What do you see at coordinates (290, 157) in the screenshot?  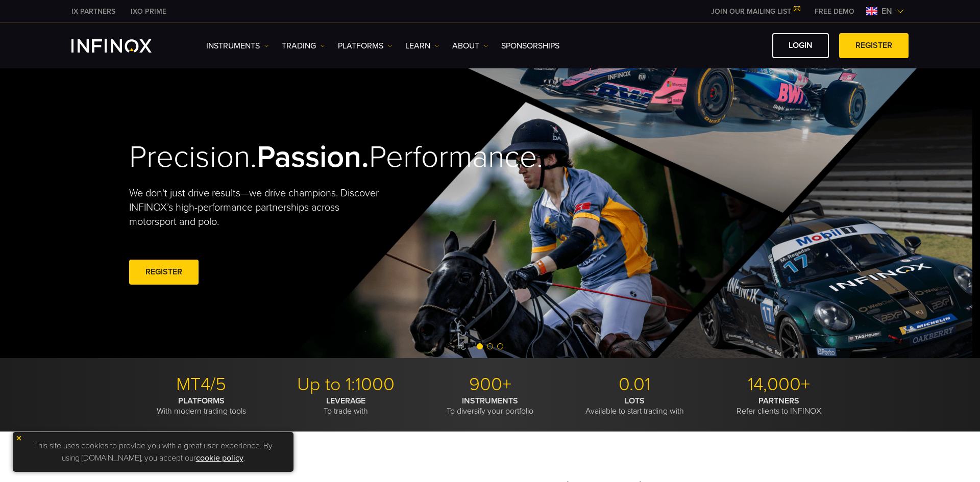 I see `h2: Precision. Performance.` at bounding box center [290, 157].